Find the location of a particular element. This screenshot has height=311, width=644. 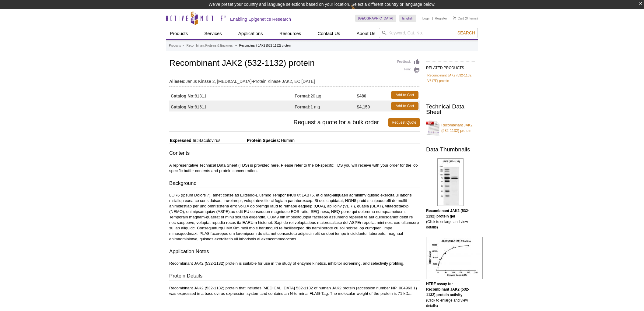

a: Feedback is located at coordinates (408, 62).